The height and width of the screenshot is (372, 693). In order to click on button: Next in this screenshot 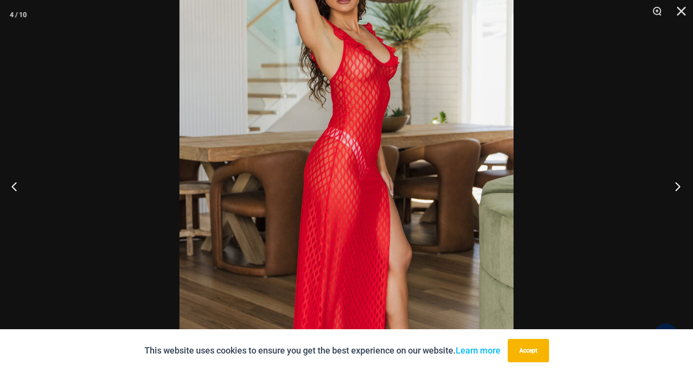, I will do `click(674, 186)`.